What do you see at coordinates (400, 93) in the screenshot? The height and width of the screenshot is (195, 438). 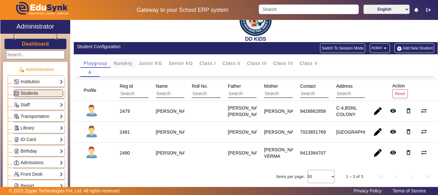 I see `button: Reset` at bounding box center [400, 93].